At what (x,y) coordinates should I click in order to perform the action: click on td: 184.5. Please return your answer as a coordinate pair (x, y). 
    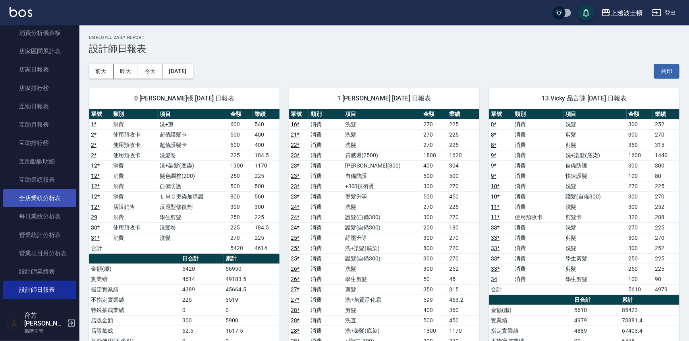
    Looking at the image, I should click on (265, 227).